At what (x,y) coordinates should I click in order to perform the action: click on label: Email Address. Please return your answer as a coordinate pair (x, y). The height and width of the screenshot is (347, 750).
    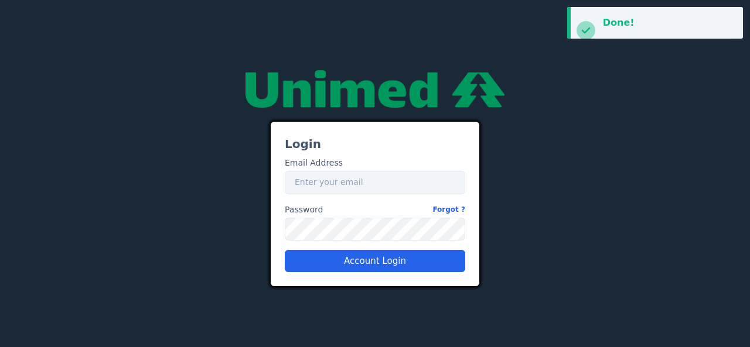
    Looking at the image, I should click on (313, 163).